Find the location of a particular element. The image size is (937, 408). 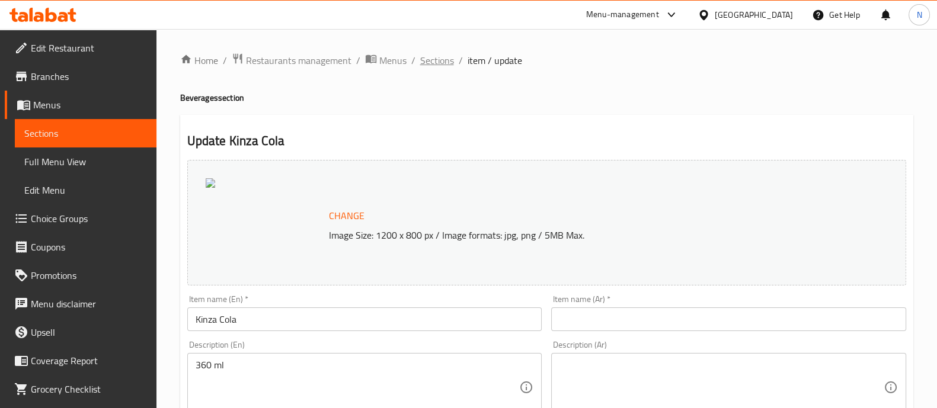

a: Grocery Checklist is located at coordinates (81, 390).